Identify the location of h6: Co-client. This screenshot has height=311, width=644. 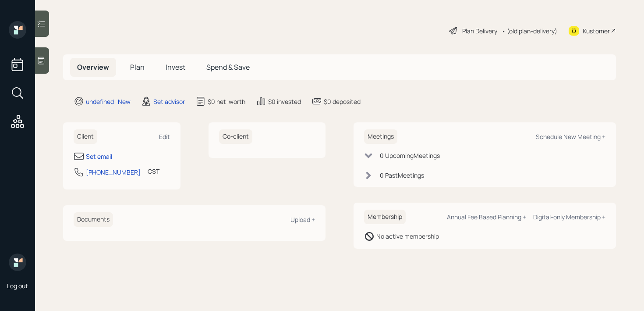
(236, 136).